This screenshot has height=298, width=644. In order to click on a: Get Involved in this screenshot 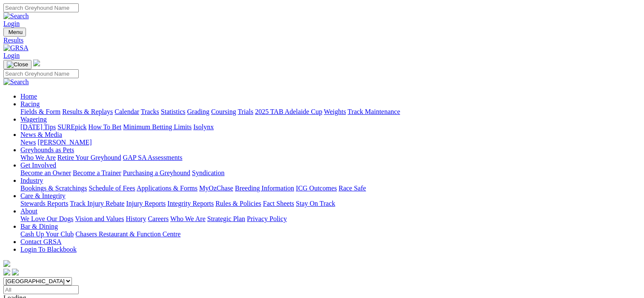, I will do `click(39, 165)`.